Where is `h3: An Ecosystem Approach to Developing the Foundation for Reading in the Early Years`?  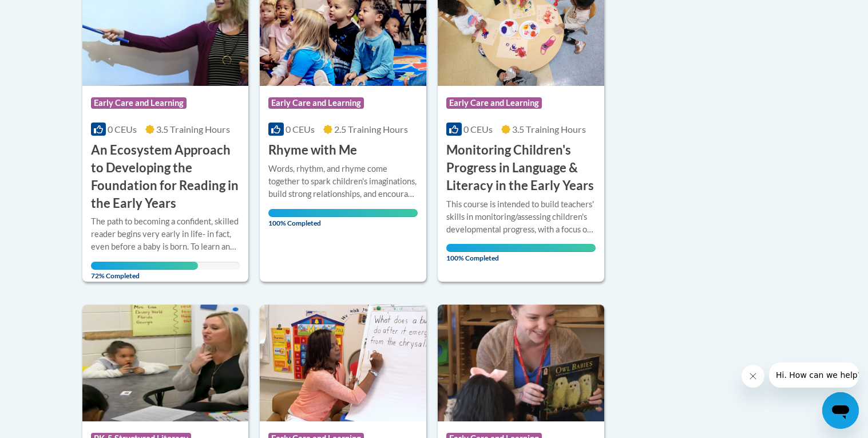 h3: An Ecosystem Approach to Developing the Foundation for Reading in the Early Years is located at coordinates (165, 176).